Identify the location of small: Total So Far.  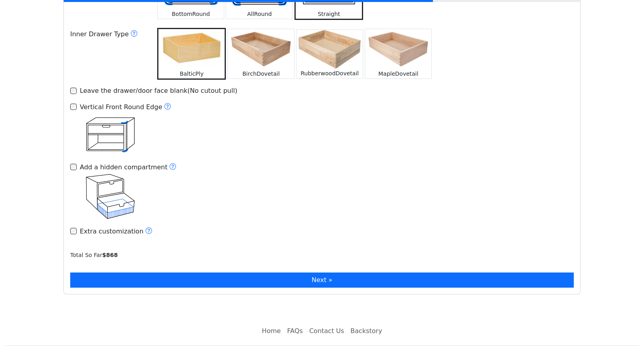
(94, 255).